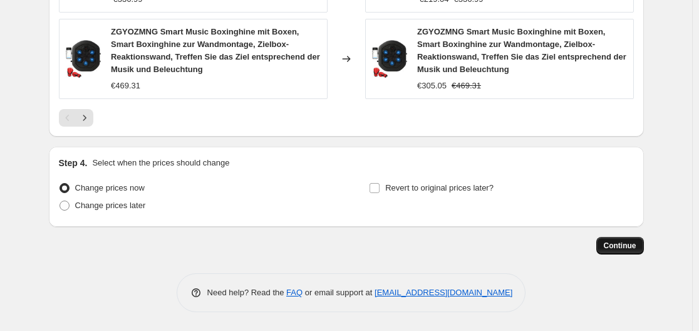 The width and height of the screenshot is (699, 331). Describe the element at coordinates (439, 187) in the screenshot. I see `span: Revert to original prices later?` at that location.